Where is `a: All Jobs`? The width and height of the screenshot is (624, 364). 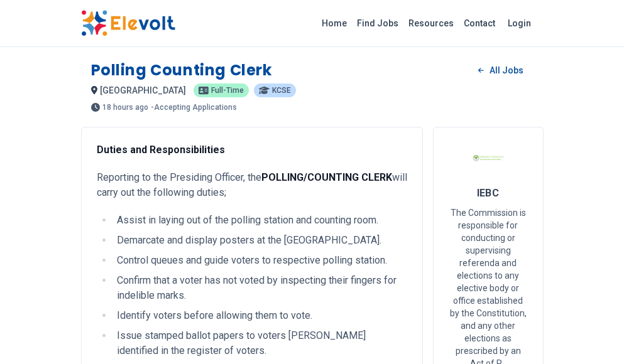
a: All Jobs is located at coordinates (500, 71).